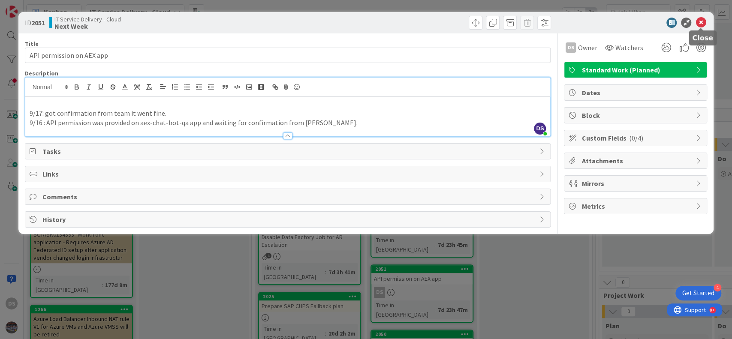  What do you see at coordinates (718, 288) in the screenshot?
I see `div: 4` at bounding box center [718, 288].